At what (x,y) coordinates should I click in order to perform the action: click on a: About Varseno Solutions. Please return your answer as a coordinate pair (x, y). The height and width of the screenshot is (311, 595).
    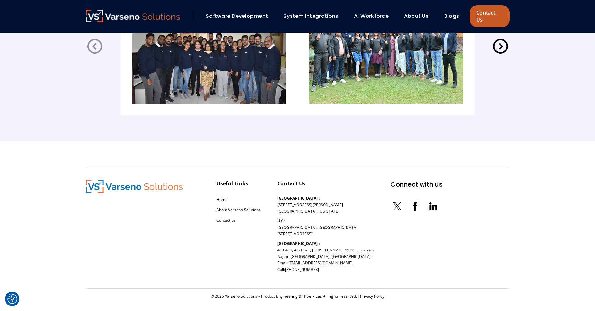
    Looking at the image, I should click on (239, 210).